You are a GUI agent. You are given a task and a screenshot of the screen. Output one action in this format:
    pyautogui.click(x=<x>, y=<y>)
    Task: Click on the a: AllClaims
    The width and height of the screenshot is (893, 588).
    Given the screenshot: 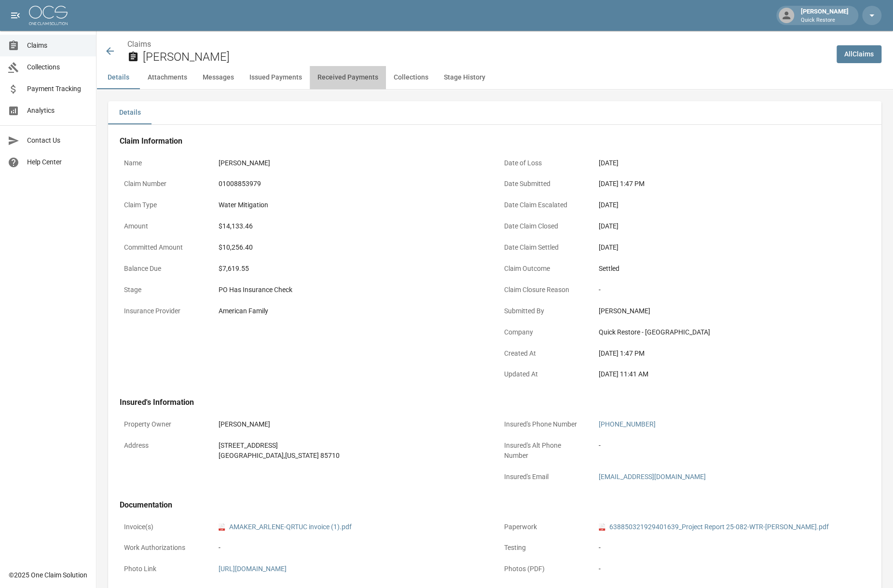 What is the action you would take?
    pyautogui.click(x=858, y=54)
    